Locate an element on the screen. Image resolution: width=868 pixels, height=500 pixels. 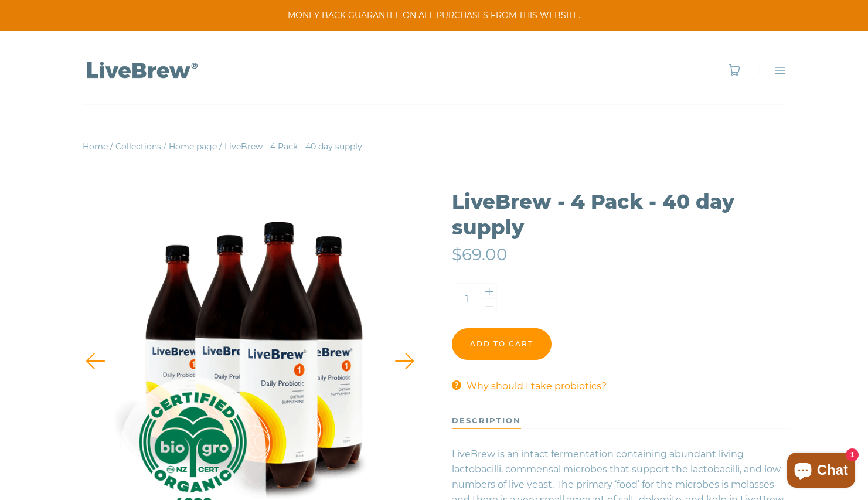
input: Add to cart is located at coordinates (502, 344).